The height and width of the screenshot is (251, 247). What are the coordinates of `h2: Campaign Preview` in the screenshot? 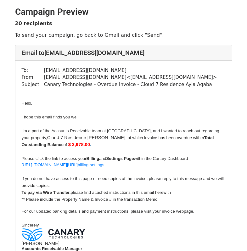 It's located at (124, 12).